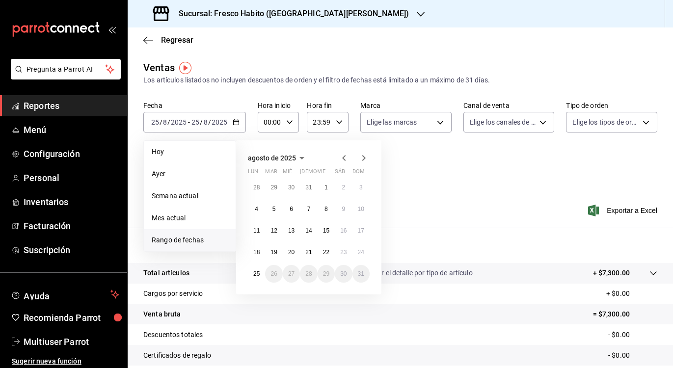  Describe the element at coordinates (291, 252) in the screenshot. I see `button: 20 de agosto de 2025` at that location.